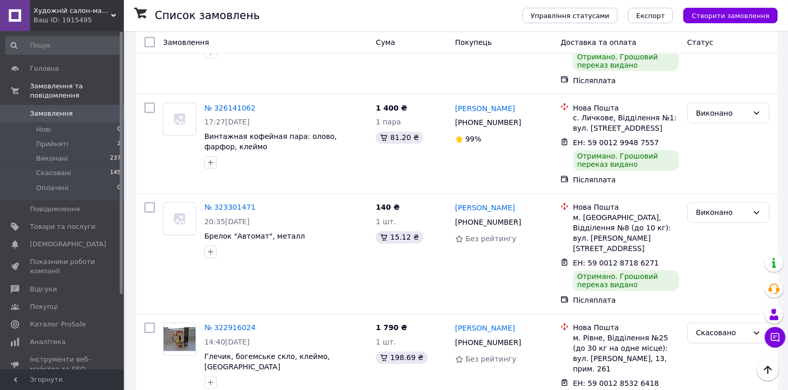 This screenshot has height=390, width=788. What do you see at coordinates (473, 139) in the screenshot?
I see `span: 99%` at bounding box center [473, 139].